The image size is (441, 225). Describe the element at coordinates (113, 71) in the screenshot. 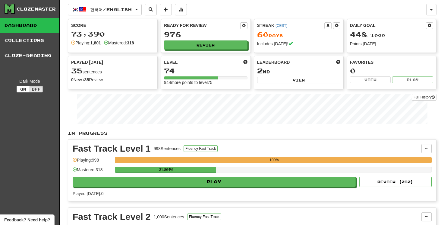

I see `div: sentences` at that location.